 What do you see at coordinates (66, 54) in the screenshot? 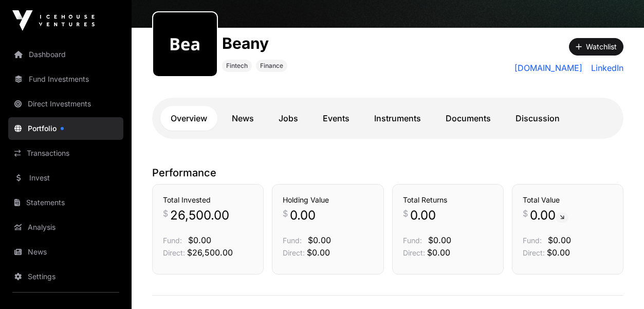
I see `a: Dashboard` at bounding box center [66, 54].